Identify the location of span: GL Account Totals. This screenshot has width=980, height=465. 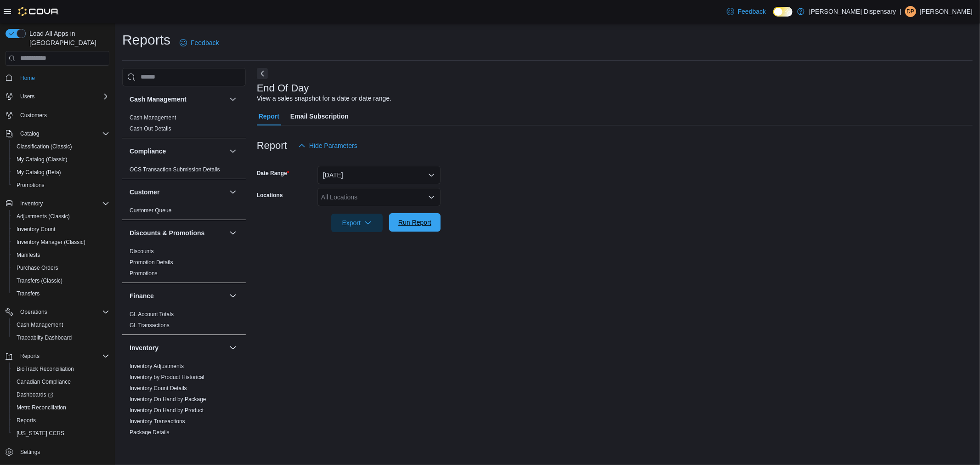
(151, 314).